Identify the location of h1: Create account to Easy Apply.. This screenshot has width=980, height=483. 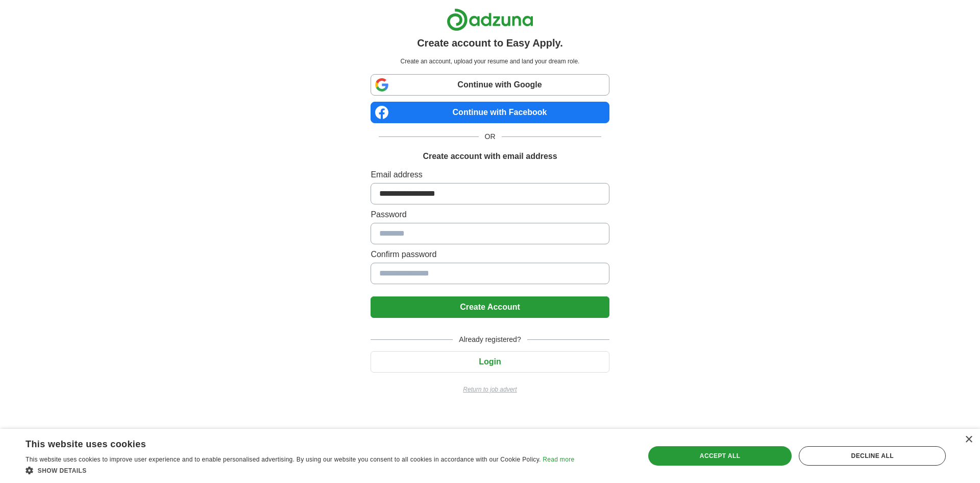
(490, 43).